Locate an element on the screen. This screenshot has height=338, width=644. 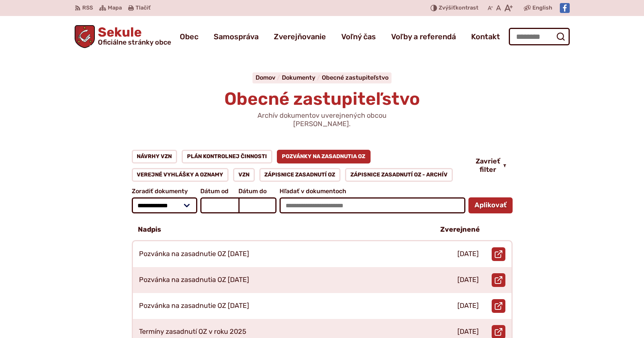
button: Zavrieť filter is located at coordinates (491, 165).